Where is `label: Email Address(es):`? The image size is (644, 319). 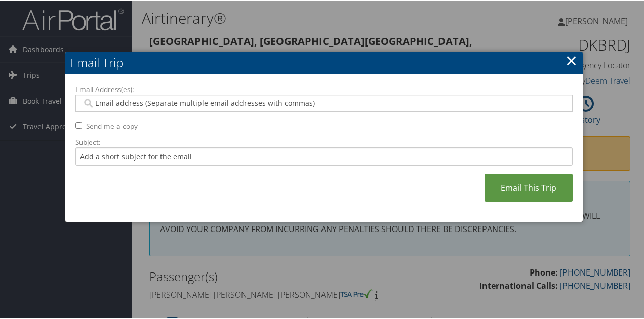
label: Email Address(es): is located at coordinates (324, 88).